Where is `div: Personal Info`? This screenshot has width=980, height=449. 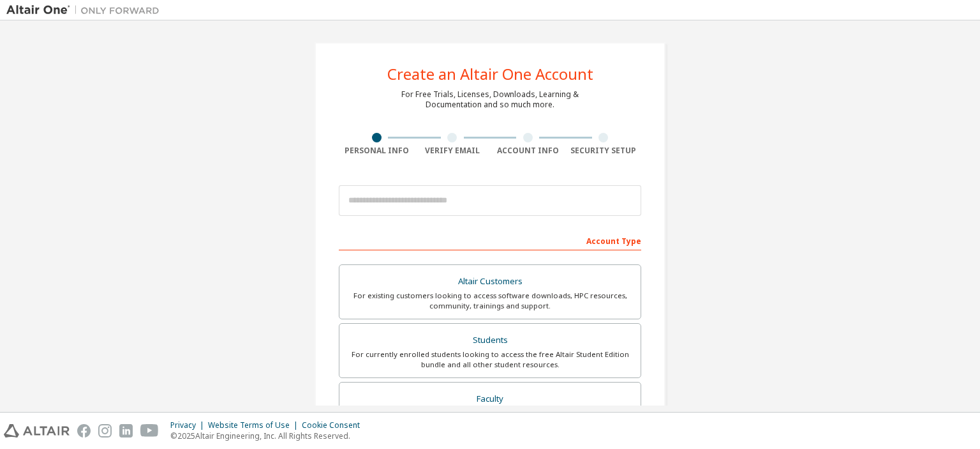 div: Personal Info is located at coordinates (376, 150).